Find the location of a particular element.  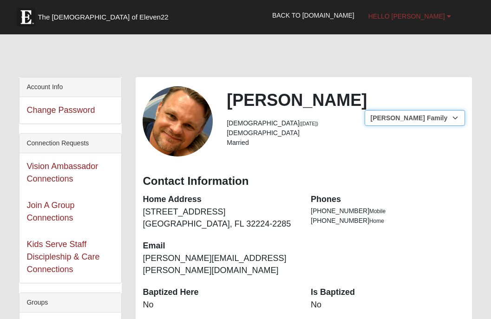

dt: Home Address is located at coordinates (220, 200).